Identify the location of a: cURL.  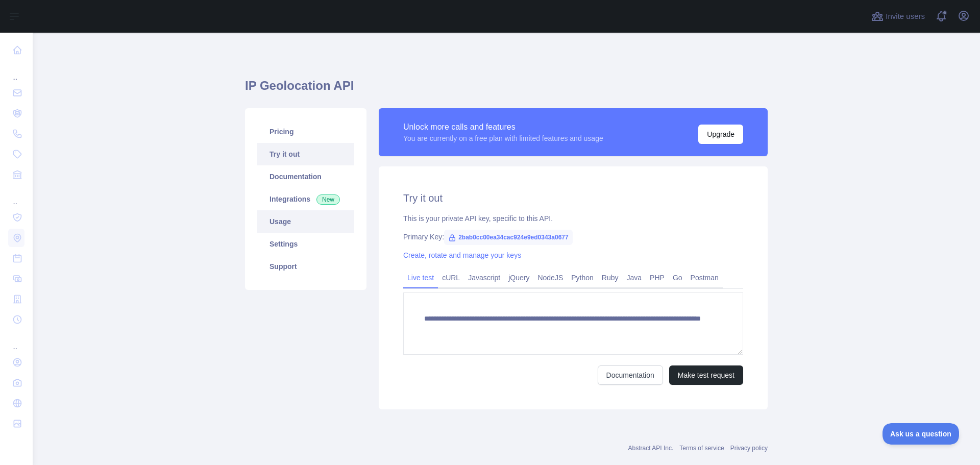
(451, 277).